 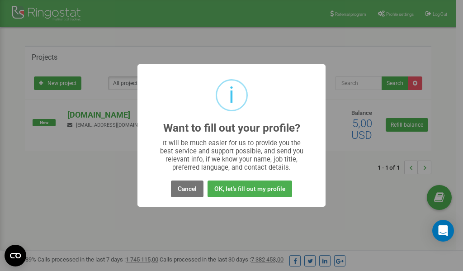 What do you see at coordinates (443, 230) in the screenshot?
I see `div: Open Intercom Messenger` at bounding box center [443, 230].